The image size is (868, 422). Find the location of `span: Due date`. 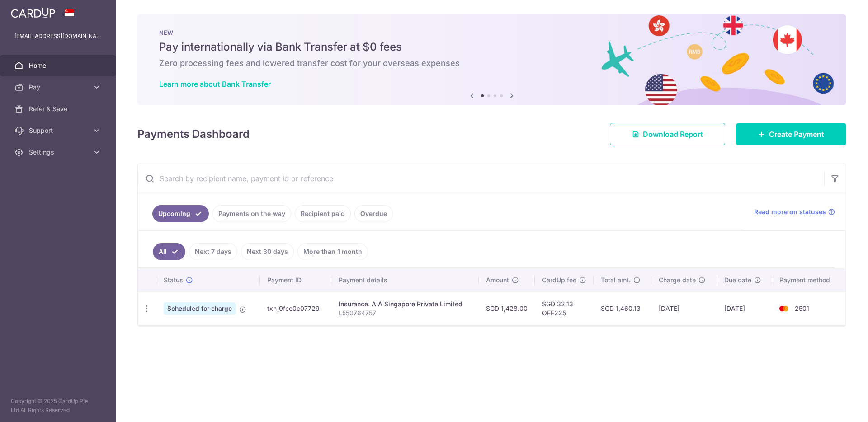

span: Due date is located at coordinates (738, 280).